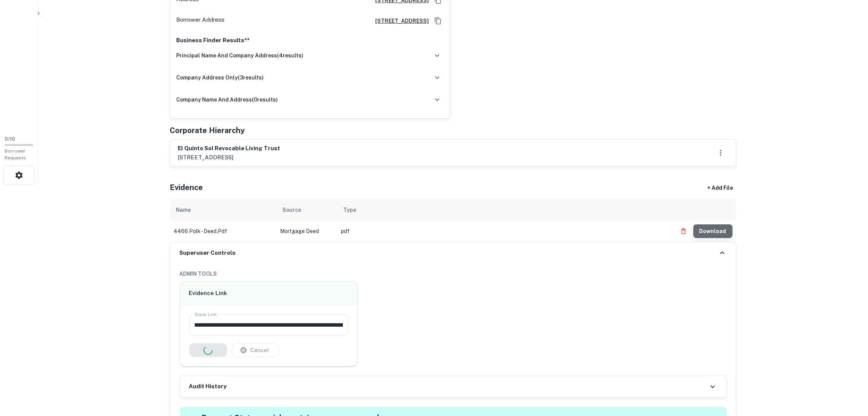 Image resolution: width=868 pixels, height=416 pixels. What do you see at coordinates (269, 293) in the screenshot?
I see `h6: Evidence Link` at bounding box center [269, 293].